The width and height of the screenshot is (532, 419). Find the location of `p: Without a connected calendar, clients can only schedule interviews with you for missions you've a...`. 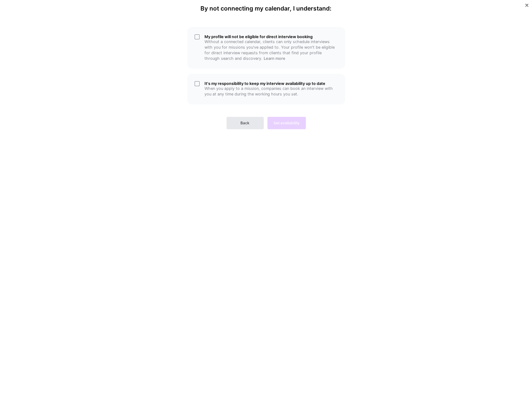

p: Without a connected calendar, clients can only schedule interviews with you for missions you've a... is located at coordinates (271, 50).